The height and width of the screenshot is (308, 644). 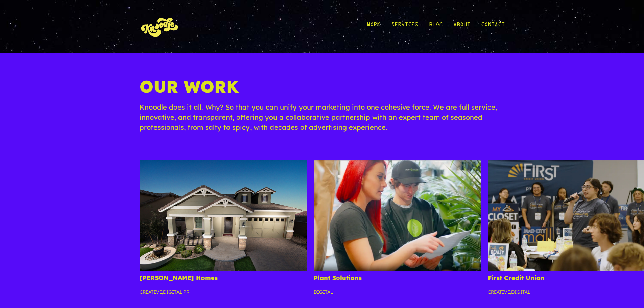 What do you see at coordinates (160, 26) in the screenshot?
I see `img: KnoLogo(yellow)` at bounding box center [160, 26].